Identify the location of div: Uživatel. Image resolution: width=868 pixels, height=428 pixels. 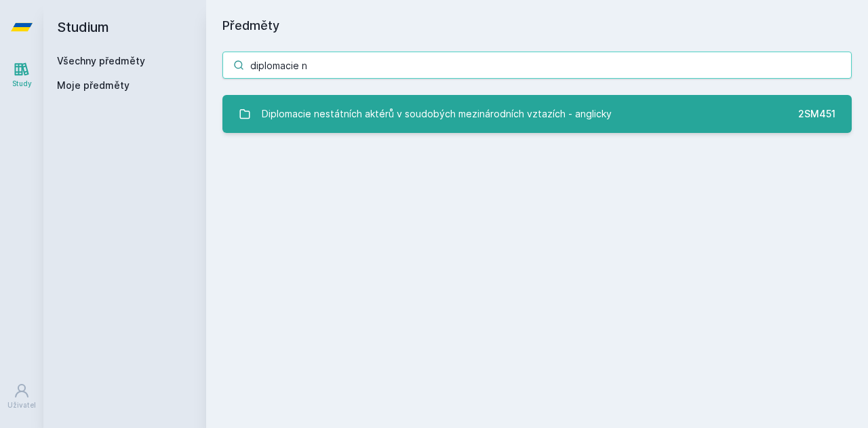
(22, 405).